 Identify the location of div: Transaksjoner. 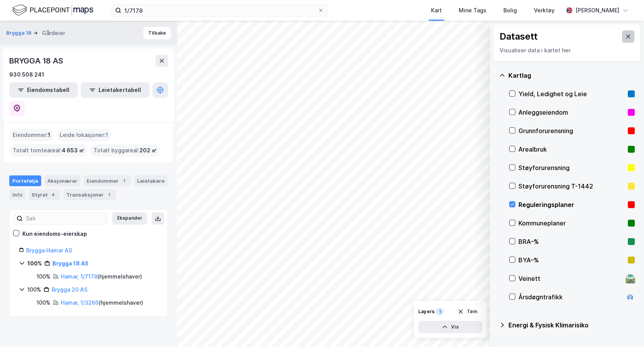
(89, 195).